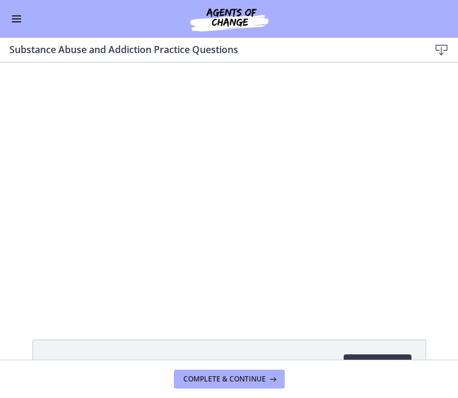 This screenshot has width=458, height=398. Describe the element at coordinates (131, 366) in the screenshot. I see `span: Substance Abuse - Practice Questions` at that location.